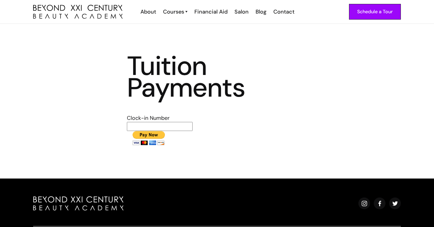  I want to click on a: home, so click(78, 12).